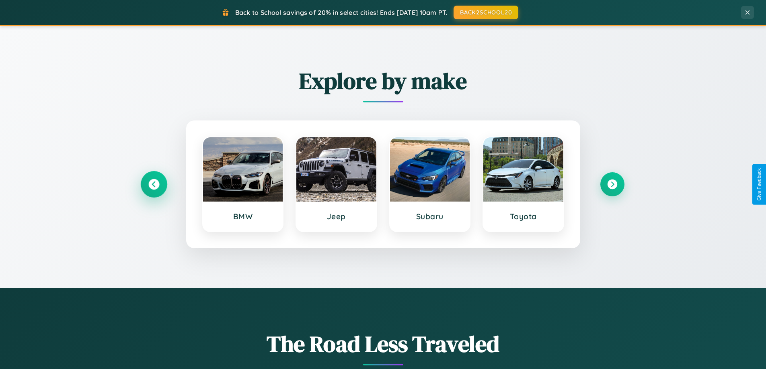  Describe the element at coordinates (383, 344) in the screenshot. I see `h1: The Road Less Traveled` at that location.